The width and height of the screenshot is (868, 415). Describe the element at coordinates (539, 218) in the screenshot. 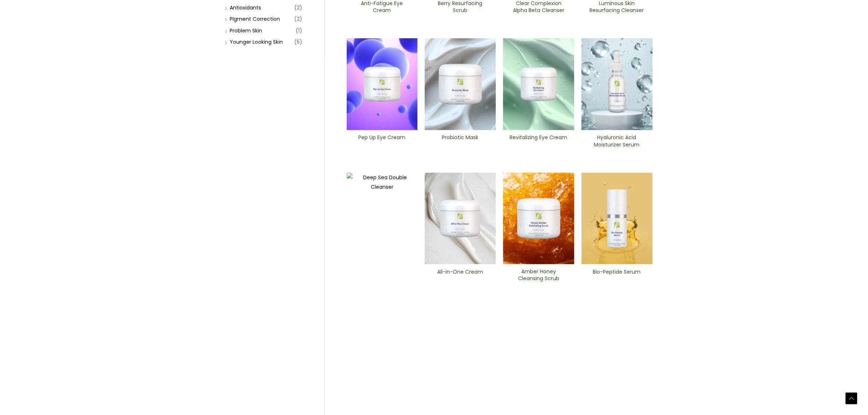

I see `img: Amber Honey Cleansing Scrub` at that location.